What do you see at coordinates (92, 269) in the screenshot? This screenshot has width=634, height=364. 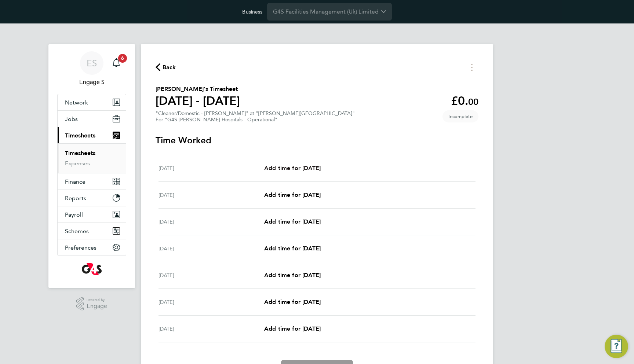 I see `a: Go to home page` at bounding box center [92, 269].